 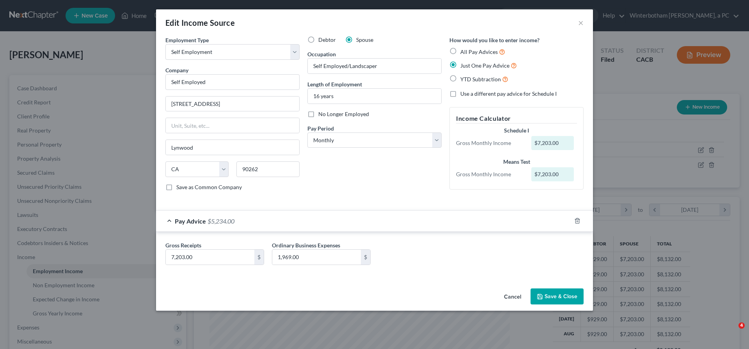 What do you see at coordinates (344, 114) in the screenshot?
I see `span: No Longer Employed` at bounding box center [344, 114].